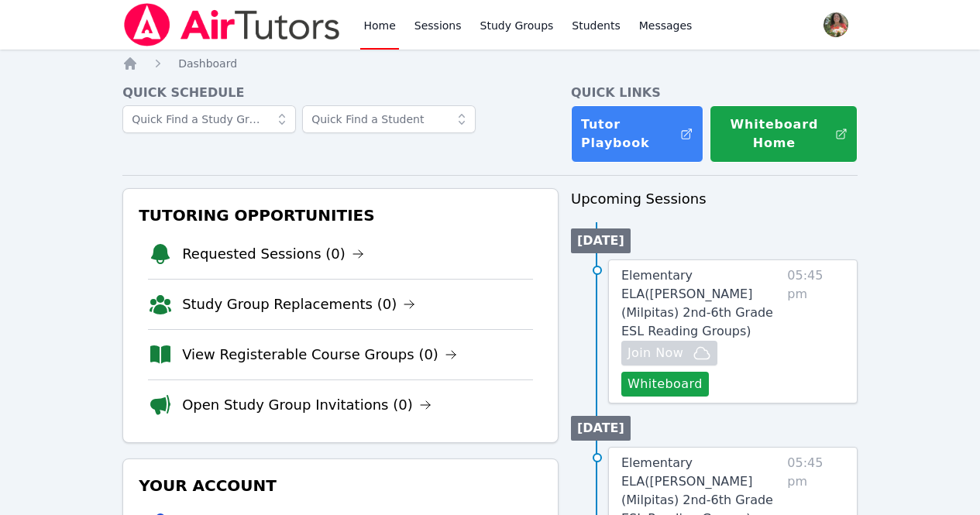 This screenshot has height=515, width=980. Describe the element at coordinates (341, 485) in the screenshot. I see `h3: Your Account` at that location.